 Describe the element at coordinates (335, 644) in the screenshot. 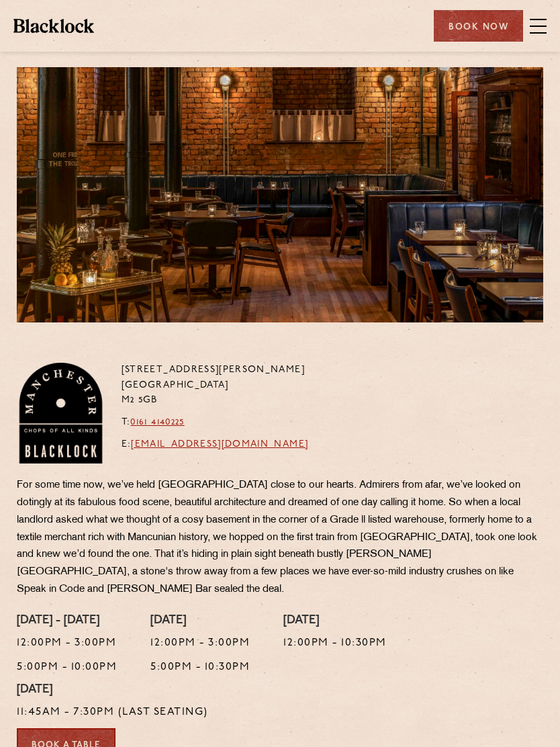

I see `p: 12:00pm - 10:30pm` at that location.